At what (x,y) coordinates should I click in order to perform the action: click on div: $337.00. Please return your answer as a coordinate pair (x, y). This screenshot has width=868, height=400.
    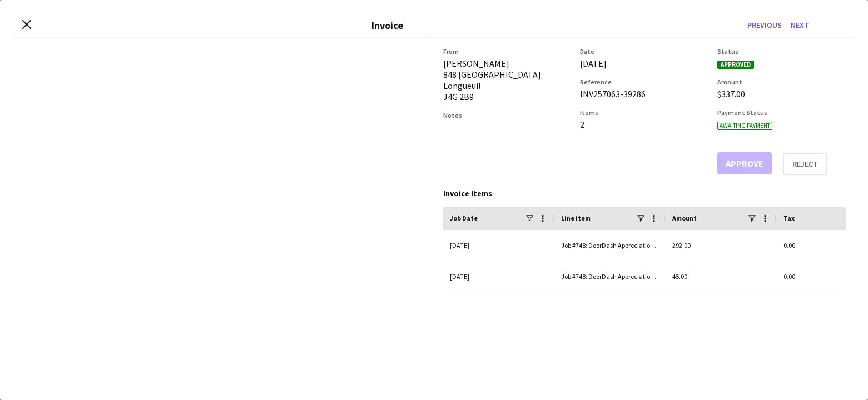
    Looking at the image, I should click on (781, 94).